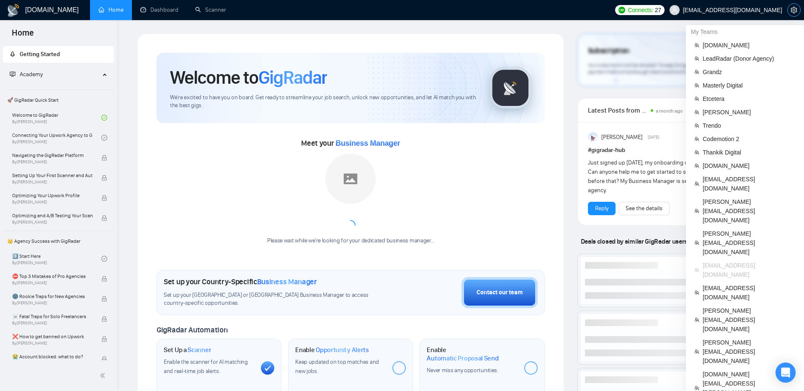  Describe the element at coordinates (750, 72) in the screenshot. I see `span: Grandz` at that location.